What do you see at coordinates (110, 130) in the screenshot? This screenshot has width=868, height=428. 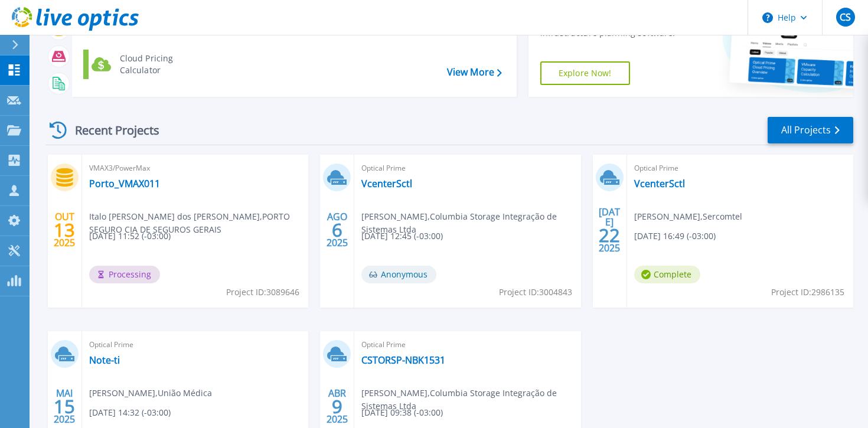 I see `div: Recent Projects` at bounding box center [110, 130].